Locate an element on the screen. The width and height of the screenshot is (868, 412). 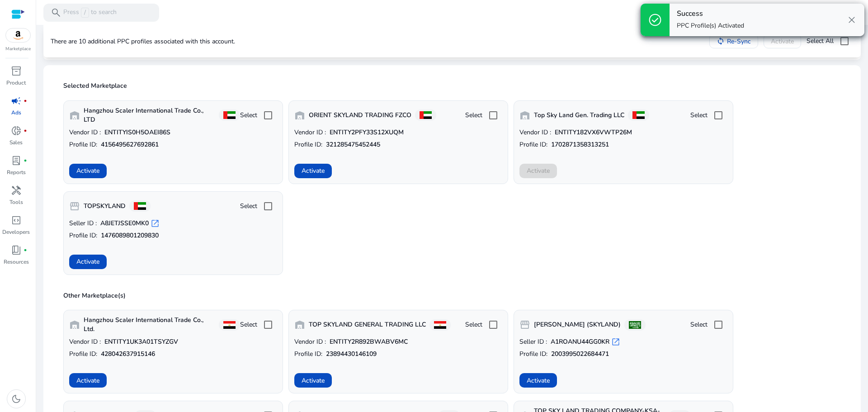
mat-icon: sync is located at coordinates (721, 41).